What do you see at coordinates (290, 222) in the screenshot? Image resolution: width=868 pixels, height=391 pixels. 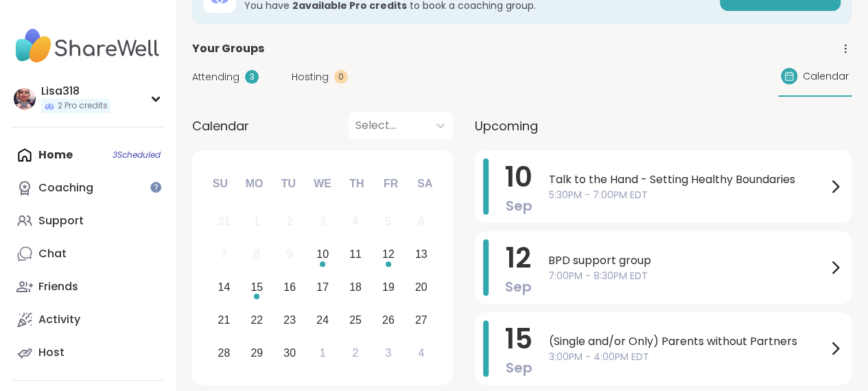 I see `div: Not available Tuesday, September 2nd, 2025` at bounding box center [290, 222].